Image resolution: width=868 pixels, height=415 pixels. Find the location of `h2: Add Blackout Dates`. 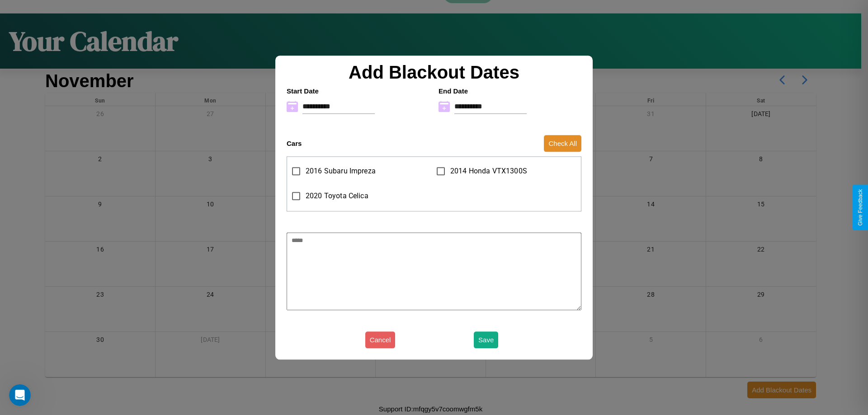

h2: Add Blackout Dates is located at coordinates (434, 72).